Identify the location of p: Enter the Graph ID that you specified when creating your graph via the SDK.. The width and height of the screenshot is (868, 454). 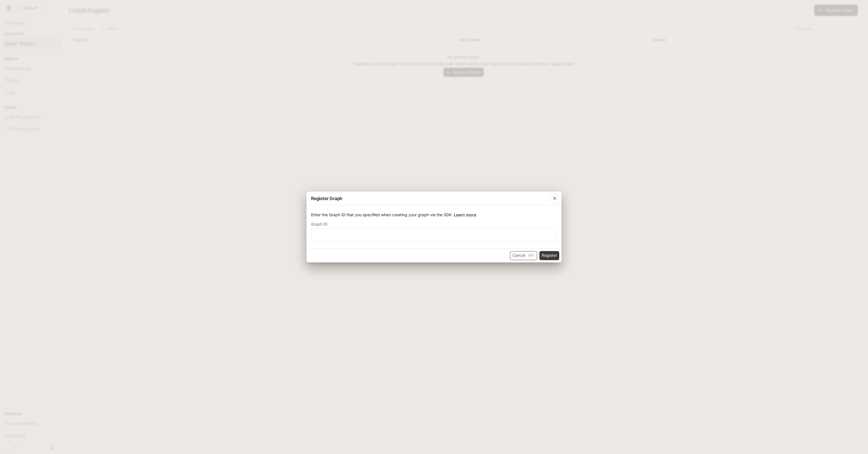
(434, 214).